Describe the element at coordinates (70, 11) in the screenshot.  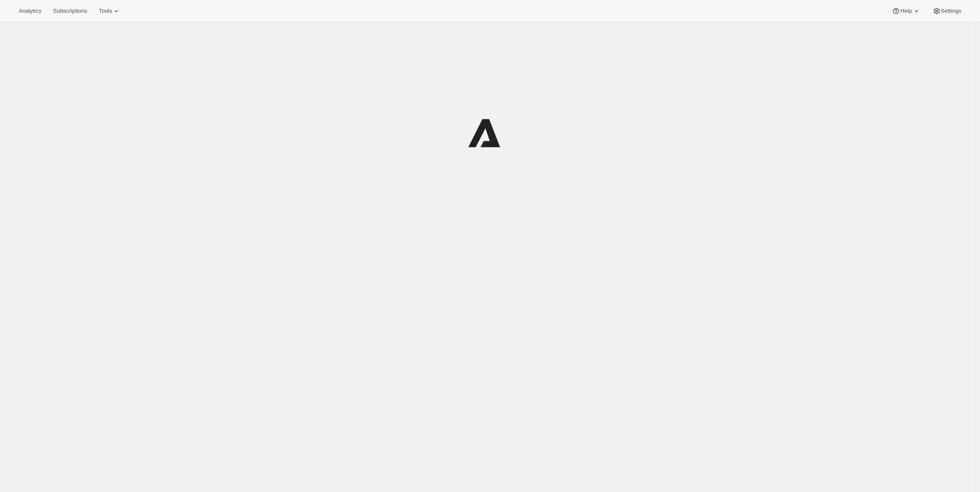
I see `span: Subscriptions` at that location.